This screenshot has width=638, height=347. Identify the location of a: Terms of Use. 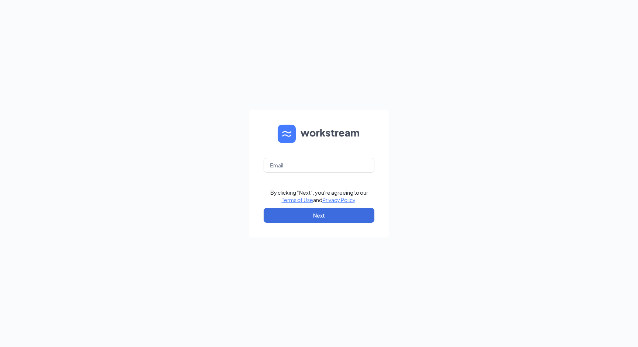
(297, 200).